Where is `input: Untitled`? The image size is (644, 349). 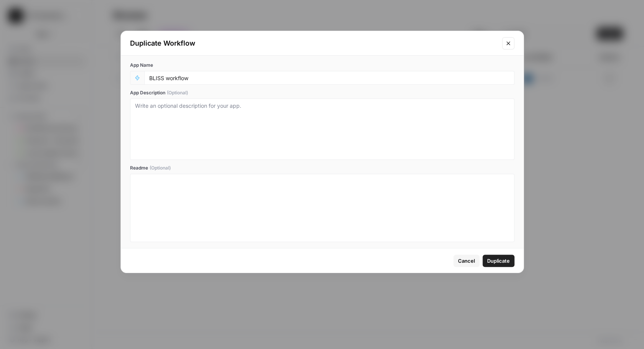
input: Untitled is located at coordinates (329, 78).